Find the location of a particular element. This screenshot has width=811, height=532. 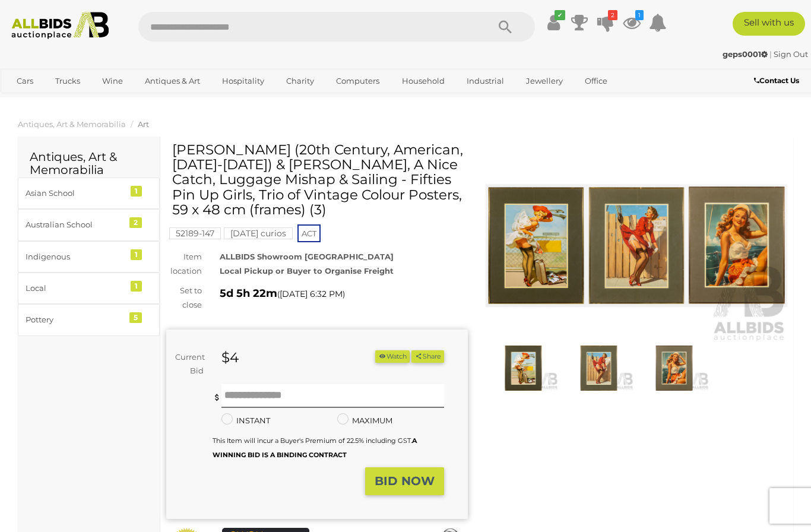

a: geps0001 is located at coordinates (746, 54).